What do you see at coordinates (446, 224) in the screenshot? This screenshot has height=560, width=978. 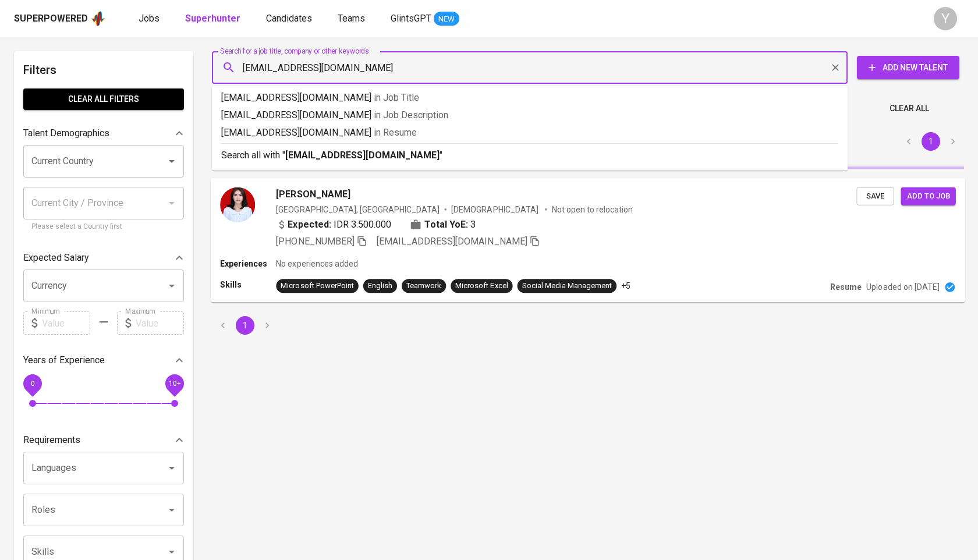 I see `b: Total YoE:` at bounding box center [446, 224].